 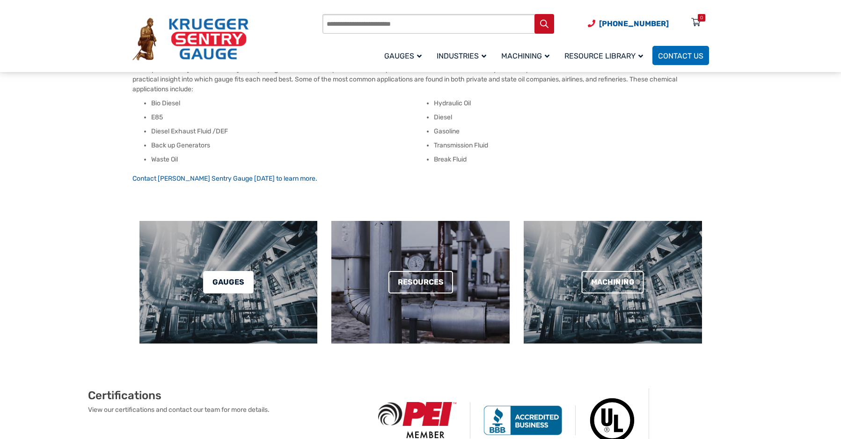 I want to click on span: Gauges, so click(x=403, y=56).